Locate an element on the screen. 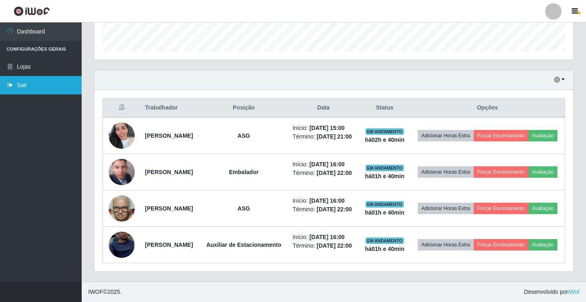 This screenshot has width=586, height=302. img: 1750447582660.jpeg is located at coordinates (122, 136).